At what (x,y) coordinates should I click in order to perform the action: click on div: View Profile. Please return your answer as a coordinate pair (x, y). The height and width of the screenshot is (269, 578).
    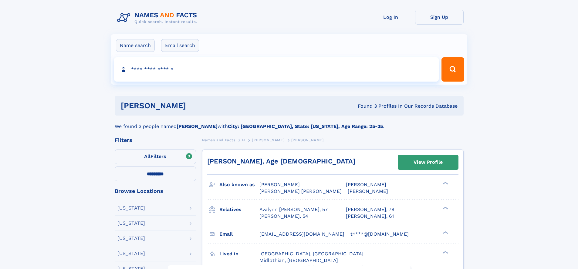
    Looking at the image, I should click on (428, 162).